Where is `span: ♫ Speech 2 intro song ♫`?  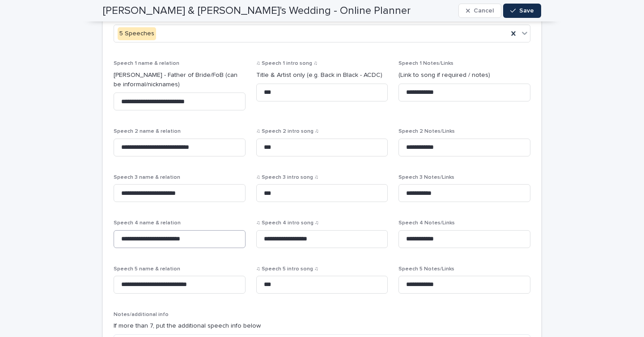 span: ♫ Speech 2 intro song ♫ is located at coordinates (287, 131).